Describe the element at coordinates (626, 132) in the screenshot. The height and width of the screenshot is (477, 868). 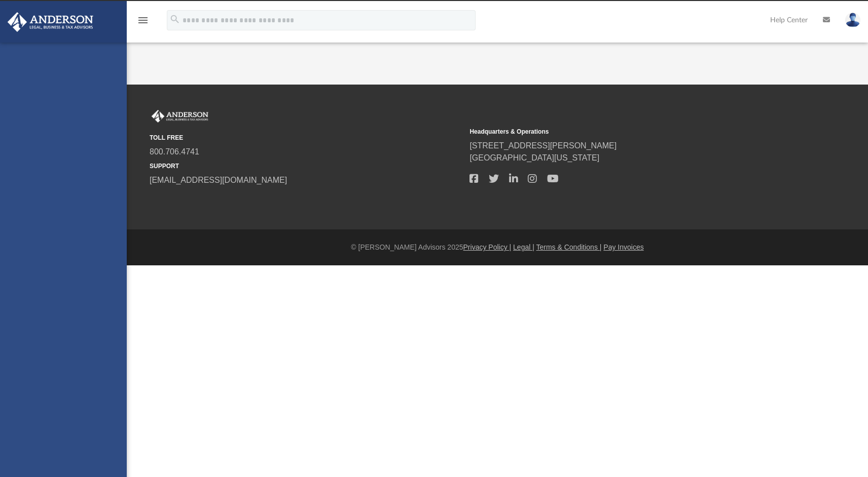
I see `small: Headquarters & Operations` at that location.